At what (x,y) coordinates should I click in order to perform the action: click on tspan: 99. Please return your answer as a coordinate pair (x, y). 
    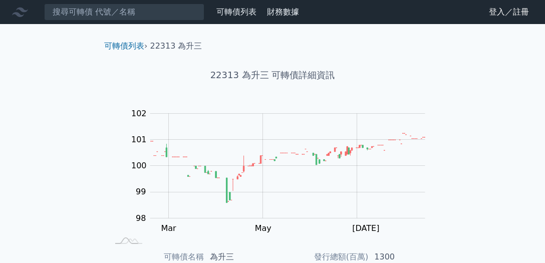
    Looking at the image, I should click on (141, 191).